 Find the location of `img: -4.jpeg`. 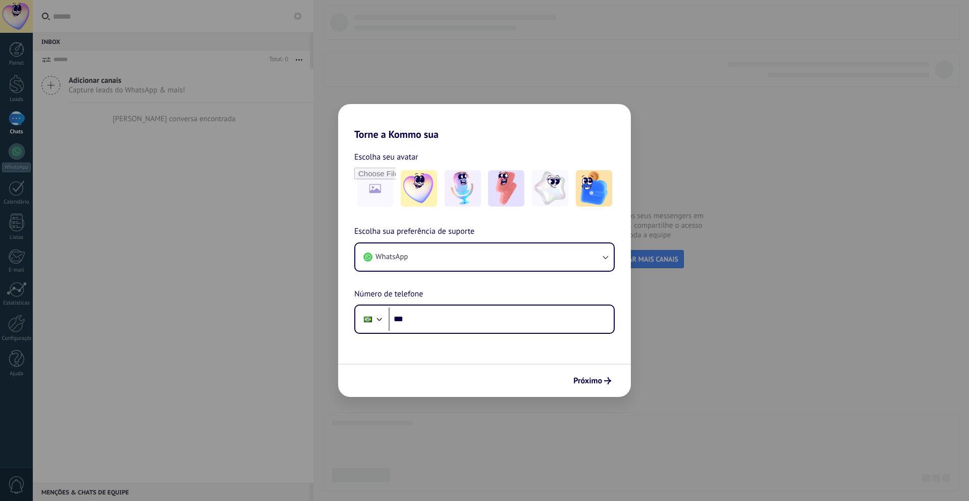

img: -4.jpeg is located at coordinates (550, 188).